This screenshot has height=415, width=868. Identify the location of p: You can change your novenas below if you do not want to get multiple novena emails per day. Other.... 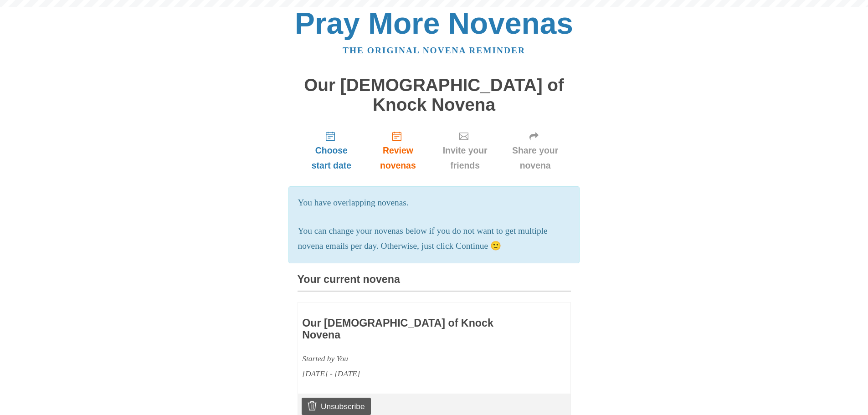
(434, 239).